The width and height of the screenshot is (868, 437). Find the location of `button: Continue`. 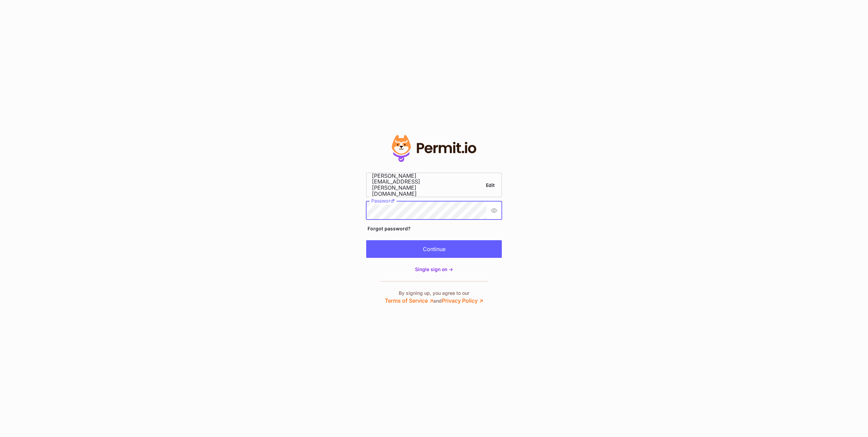

button: Continue is located at coordinates (434, 248).